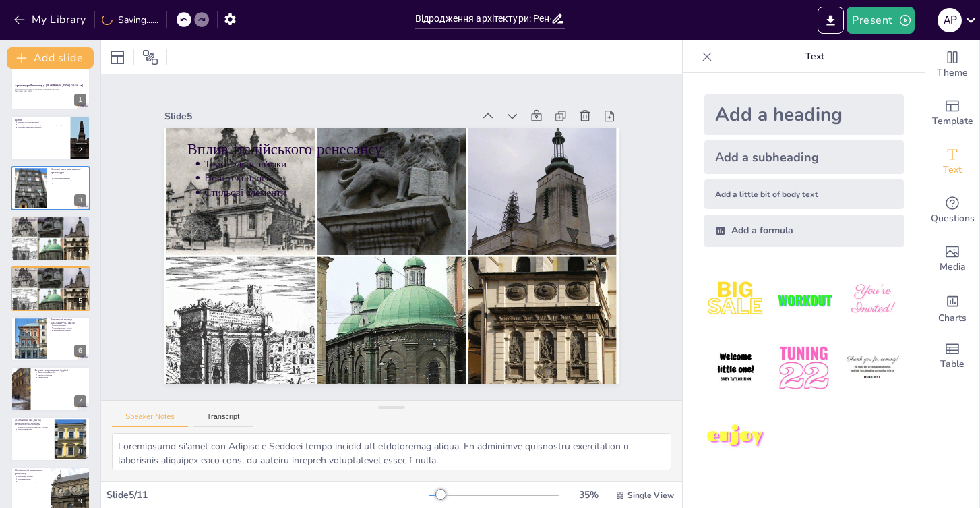 Image resolution: width=980 pixels, height=508 pixels. What do you see at coordinates (873, 367) in the screenshot?
I see `img: 6.jpeg` at bounding box center [873, 367].